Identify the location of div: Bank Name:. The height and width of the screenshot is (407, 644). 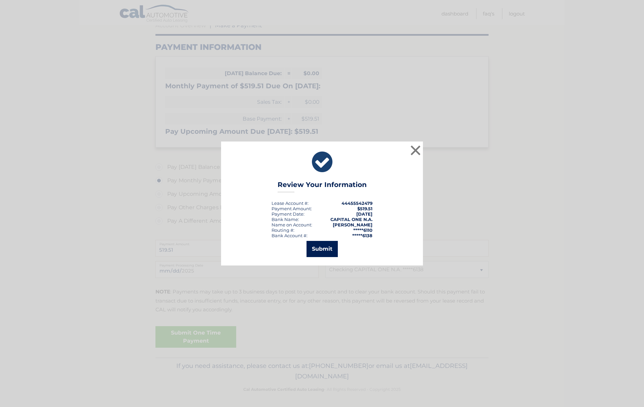
(285, 219).